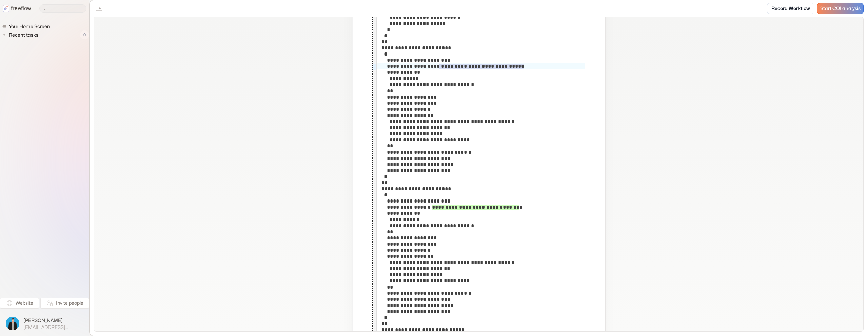 The width and height of the screenshot is (868, 336). What do you see at coordinates (840, 8) in the screenshot?
I see `span: Start COI analysis` at bounding box center [840, 8].